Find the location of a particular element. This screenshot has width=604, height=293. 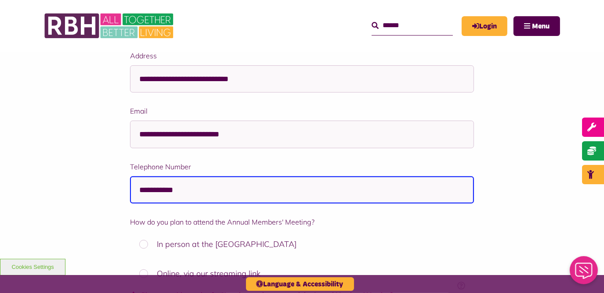

label: Address is located at coordinates (302, 56).